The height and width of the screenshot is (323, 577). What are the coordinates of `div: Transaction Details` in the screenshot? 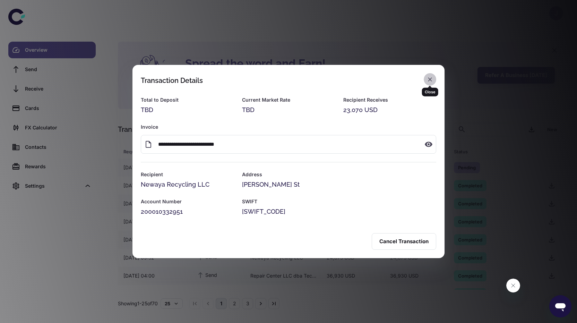 It's located at (172, 80).